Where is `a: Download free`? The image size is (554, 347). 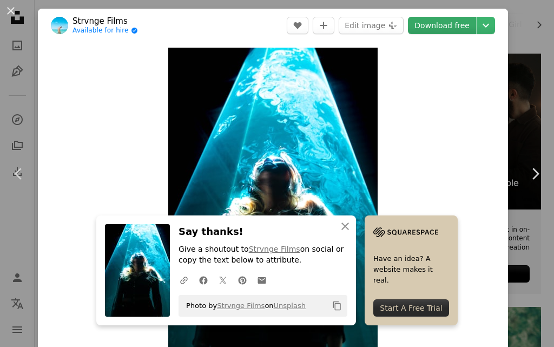 a: Download free is located at coordinates (442, 25).